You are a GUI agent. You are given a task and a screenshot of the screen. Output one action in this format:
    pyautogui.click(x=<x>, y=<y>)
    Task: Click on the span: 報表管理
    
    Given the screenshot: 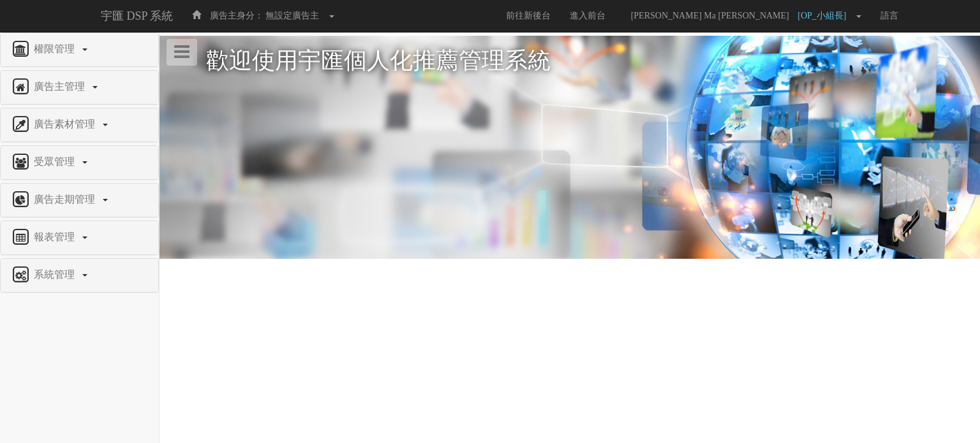 What is the action you would take?
    pyautogui.click(x=55, y=236)
    